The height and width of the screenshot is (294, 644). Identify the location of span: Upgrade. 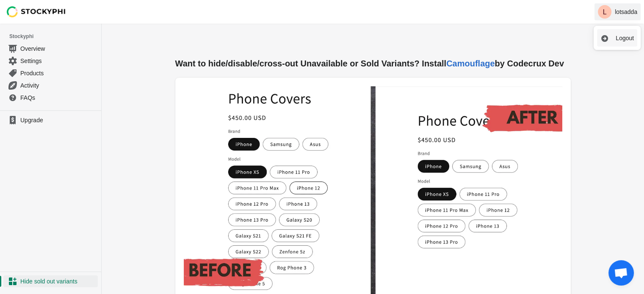
(58, 120).